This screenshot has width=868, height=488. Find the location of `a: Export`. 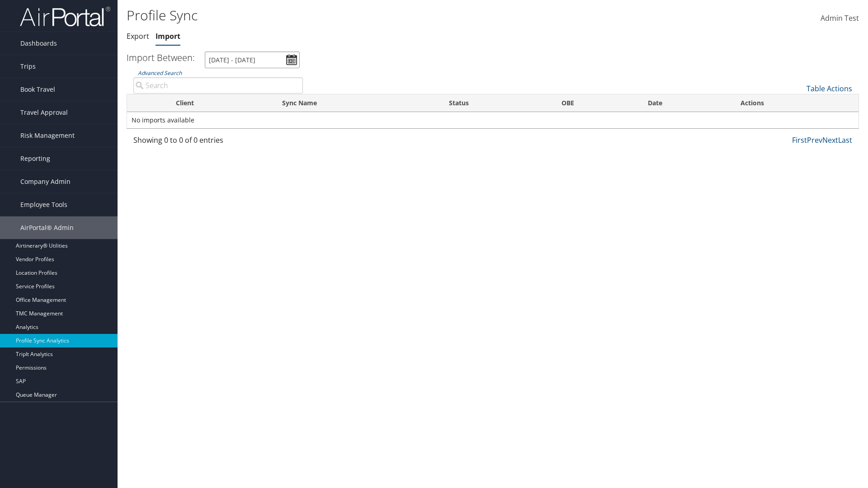

a: Export is located at coordinates (138, 36).